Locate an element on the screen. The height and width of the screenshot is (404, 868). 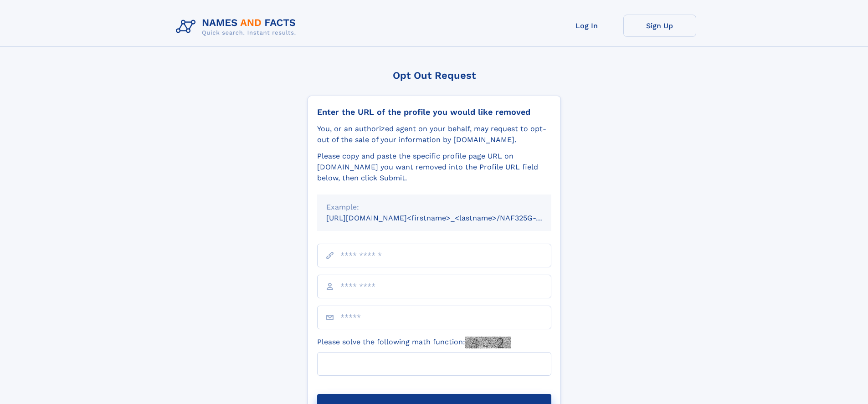
a: Sign Up is located at coordinates (660, 26).